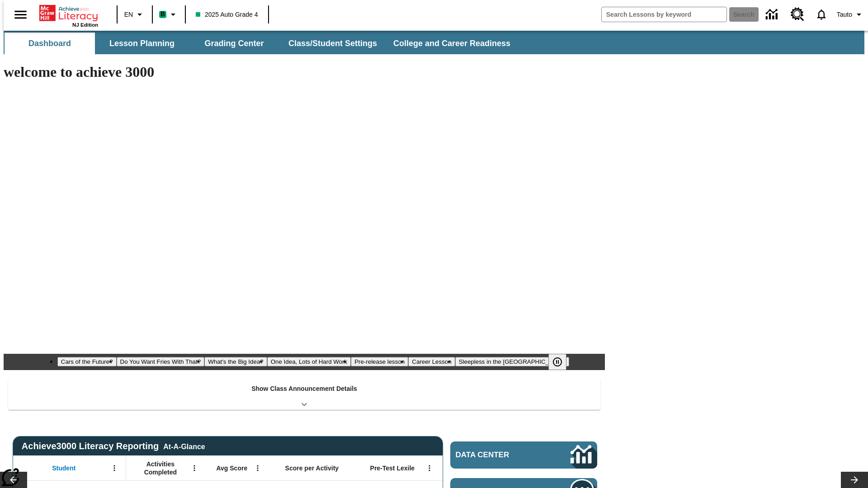 This screenshot has width=868, height=488. What do you see at coordinates (309, 361) in the screenshot?
I see `button: Slide 4 One Idea, Lots of Hard Work` at bounding box center [309, 361].